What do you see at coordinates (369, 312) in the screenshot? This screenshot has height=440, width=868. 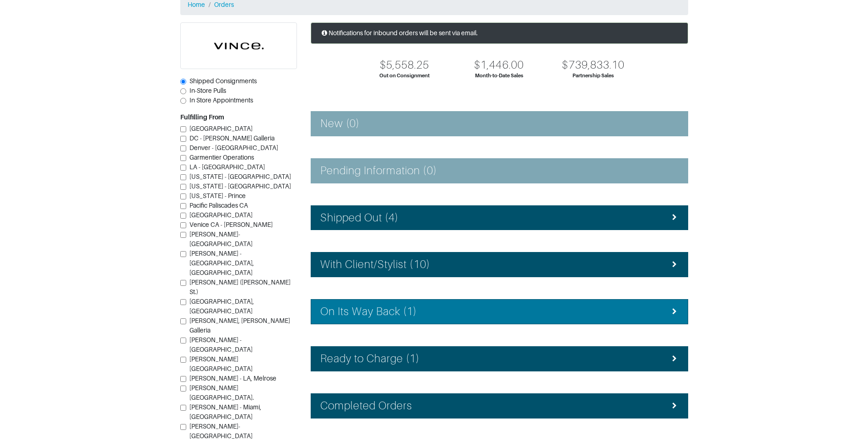 I see `h4: On Its Way Back (1)` at bounding box center [369, 312].